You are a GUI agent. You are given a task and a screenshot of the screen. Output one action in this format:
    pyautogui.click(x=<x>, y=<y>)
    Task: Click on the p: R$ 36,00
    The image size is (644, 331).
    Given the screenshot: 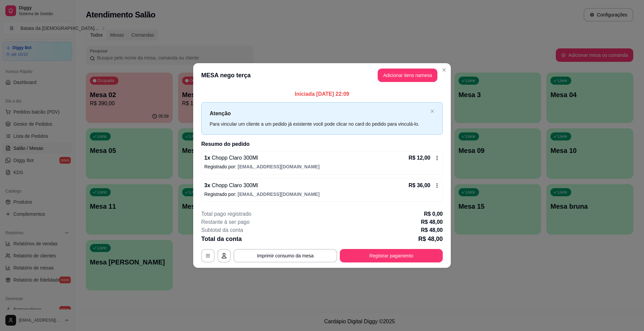 What is the action you would take?
    pyautogui.click(x=419, y=185)
    